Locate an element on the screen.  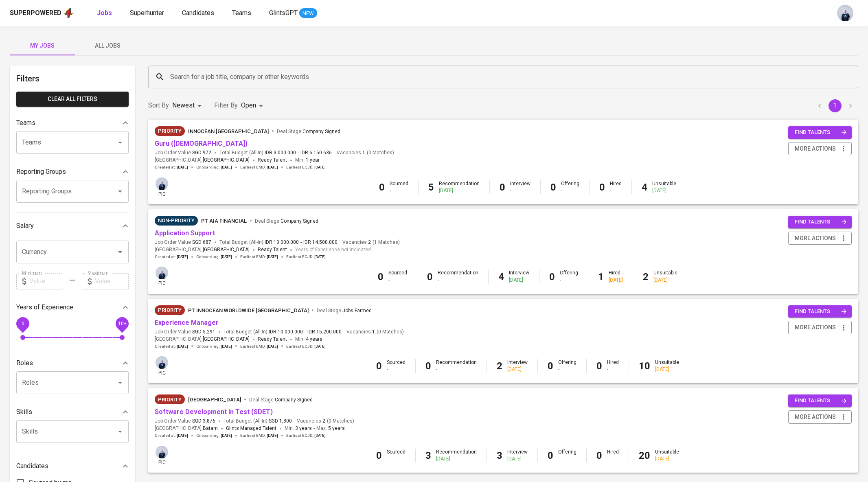
b: 4 is located at coordinates (645, 187).